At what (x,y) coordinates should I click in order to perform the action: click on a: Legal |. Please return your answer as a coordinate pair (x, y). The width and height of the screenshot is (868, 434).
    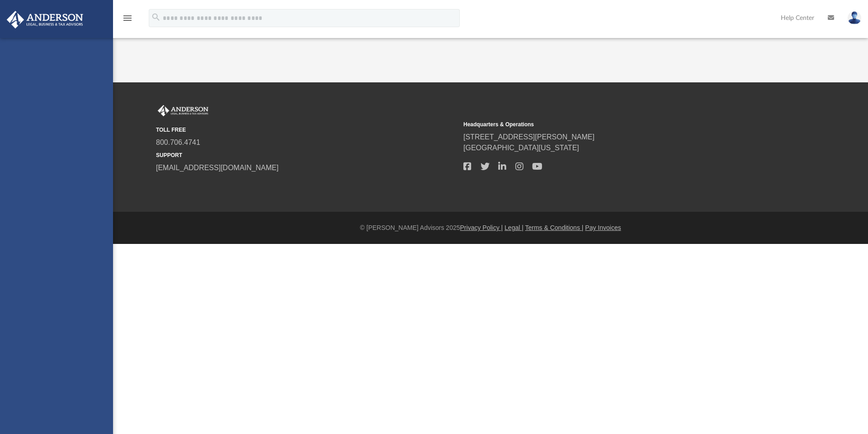
    Looking at the image, I should click on (514, 228).